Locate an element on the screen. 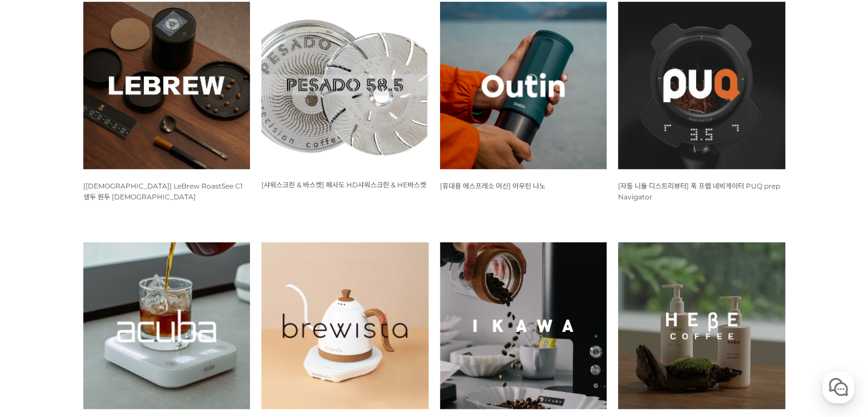 This screenshot has width=868, height=417. a: [휴대용 에스프레소 머신] 아우틴 나노 is located at coordinates (492, 185).